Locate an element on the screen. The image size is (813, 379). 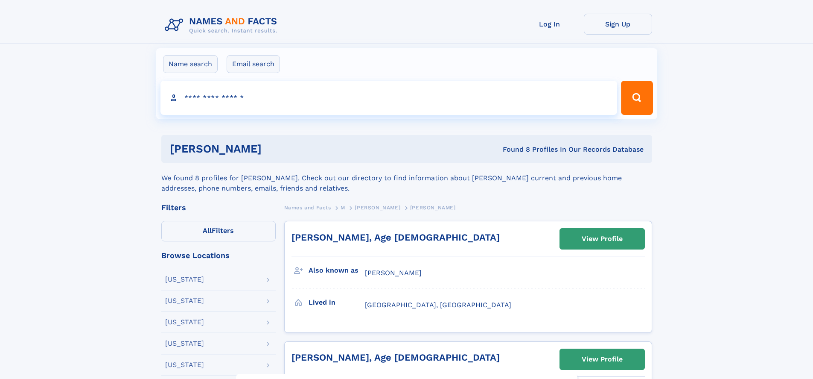
span: All is located at coordinates (207, 230).